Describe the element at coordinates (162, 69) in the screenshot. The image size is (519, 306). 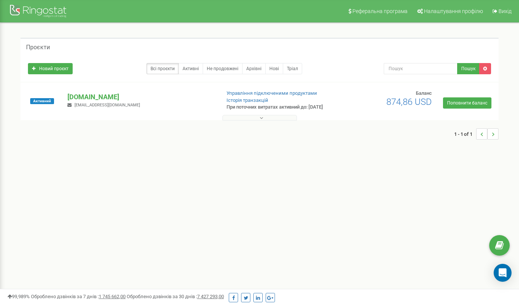
I see `a: Всі проєкти` at that location.